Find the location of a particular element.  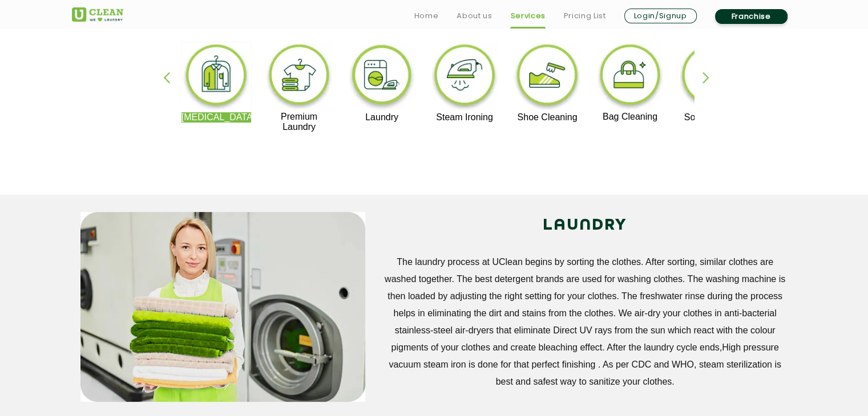

h2: LAUNDRY is located at coordinates (585, 226).